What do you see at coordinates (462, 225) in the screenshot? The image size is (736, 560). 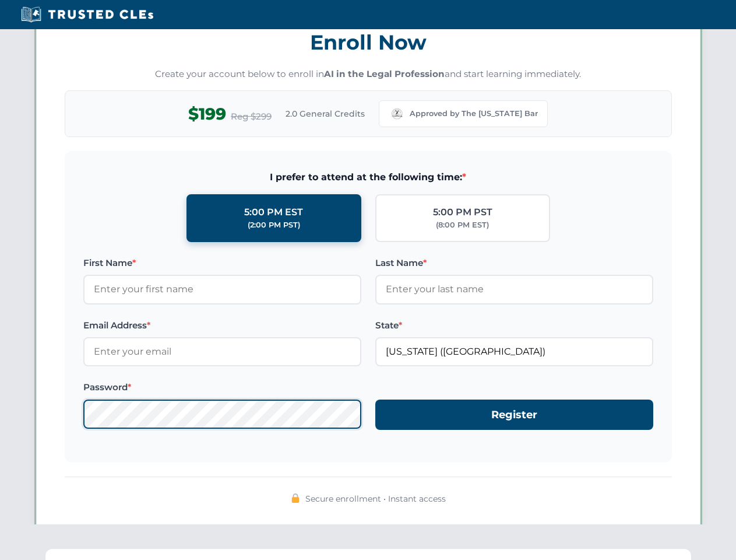 I see `div: (8:00 PM EST)` at bounding box center [462, 225].